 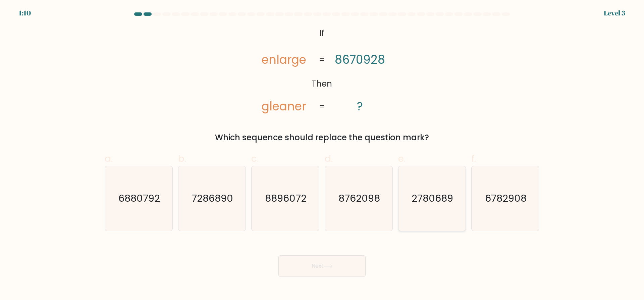 What do you see at coordinates (213, 199) in the screenshot?
I see `text: 7286890` at bounding box center [213, 199].